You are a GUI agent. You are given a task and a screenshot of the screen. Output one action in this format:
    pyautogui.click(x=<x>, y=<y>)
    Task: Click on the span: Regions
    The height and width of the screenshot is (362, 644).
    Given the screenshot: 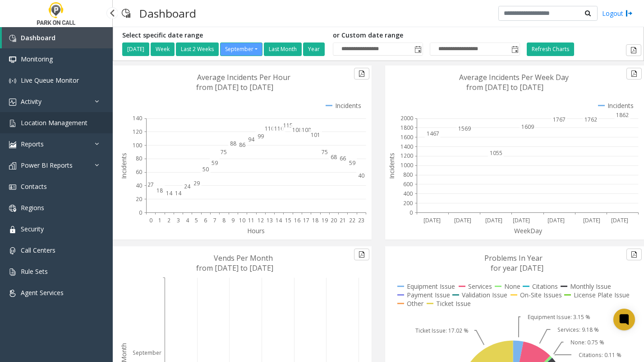 What is the action you would take?
    pyautogui.click(x=32, y=207)
    